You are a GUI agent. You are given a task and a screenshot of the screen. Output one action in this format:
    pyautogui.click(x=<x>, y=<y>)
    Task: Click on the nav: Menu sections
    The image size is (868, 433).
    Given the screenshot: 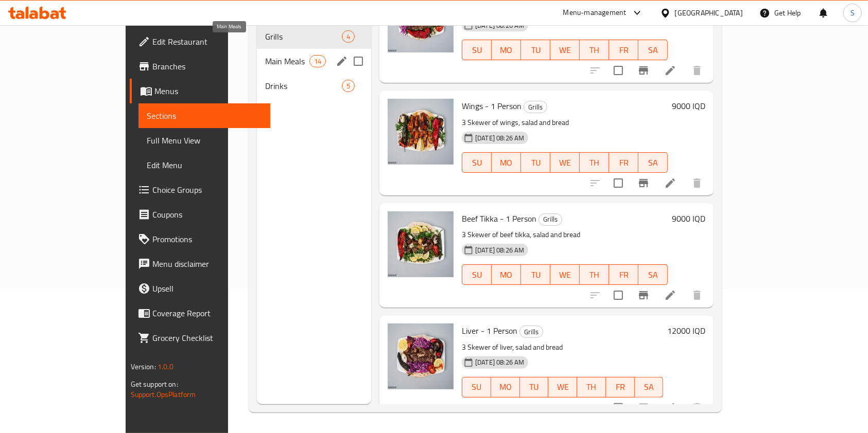 What is the action you would take?
    pyautogui.click(x=314, y=61)
    